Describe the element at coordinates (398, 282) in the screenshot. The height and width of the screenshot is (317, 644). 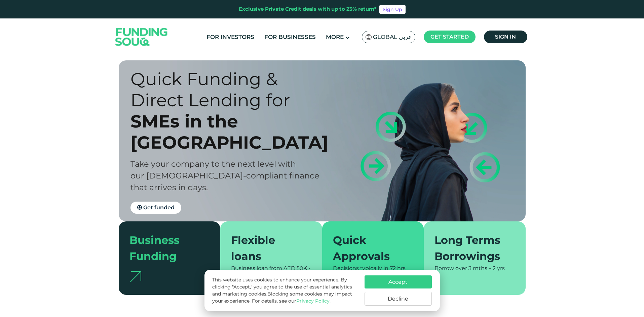
I see `button: Accept` at that location.